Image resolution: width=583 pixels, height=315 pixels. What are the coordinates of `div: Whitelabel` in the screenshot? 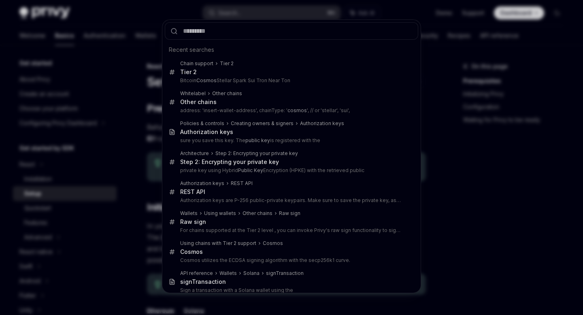 It's located at (193, 93).